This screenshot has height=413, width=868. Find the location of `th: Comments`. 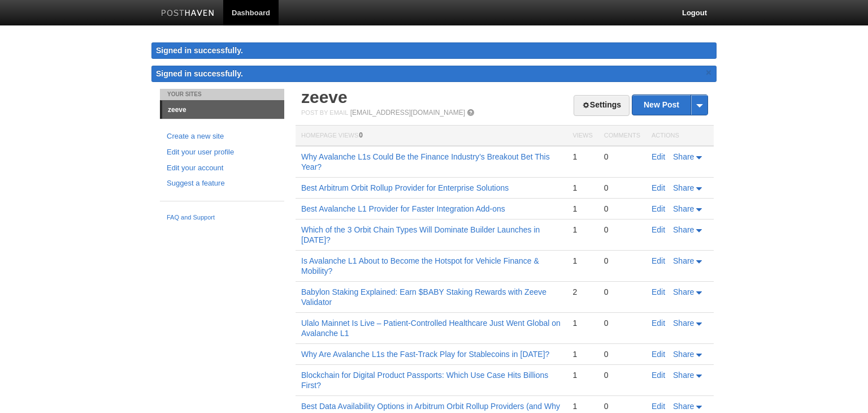

th: Comments is located at coordinates (622, 135).